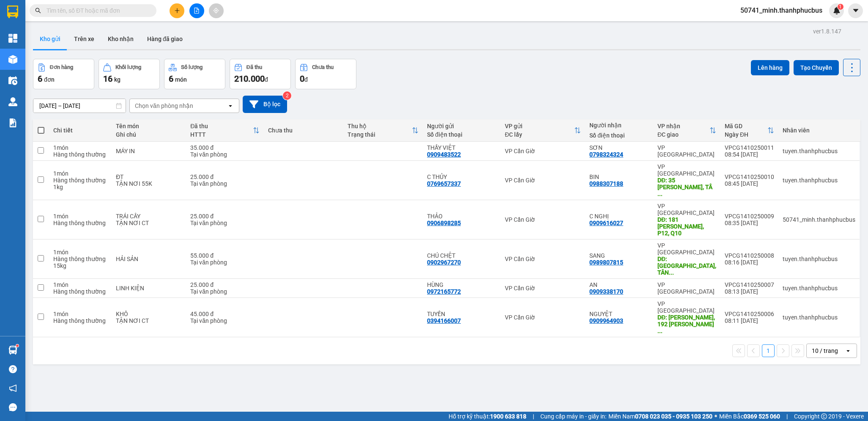 This screenshot has height=421, width=868. I want to click on div: VP nhận, so click(683, 126).